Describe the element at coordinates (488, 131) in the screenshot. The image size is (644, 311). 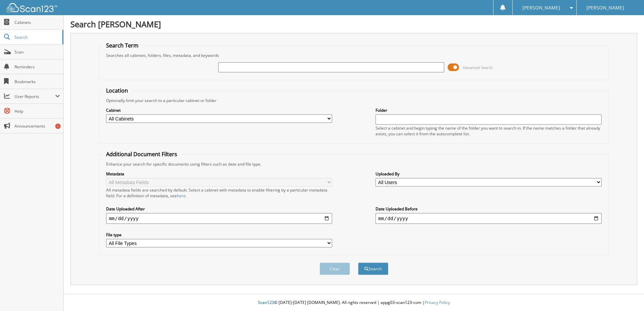
I see `div: Select a cabinet and begin typing the name of the folder you want to search in. If the name match...` at that location.